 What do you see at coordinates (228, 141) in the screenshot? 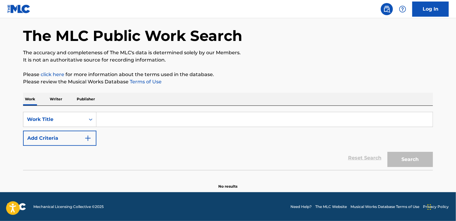
I see `form: Search Form` at bounding box center [228, 141].